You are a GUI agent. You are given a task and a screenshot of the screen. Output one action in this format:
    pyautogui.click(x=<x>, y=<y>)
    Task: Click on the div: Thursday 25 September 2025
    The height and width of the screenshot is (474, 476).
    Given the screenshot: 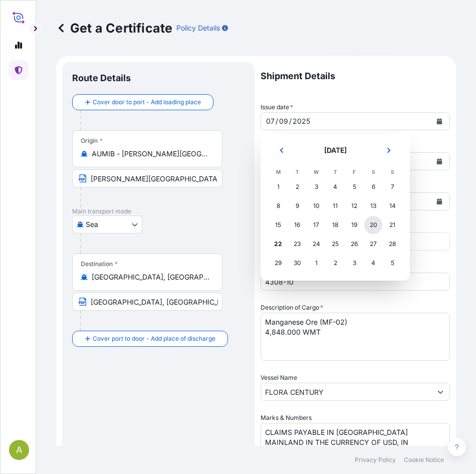 What is the action you would take?
    pyautogui.click(x=335, y=244)
    